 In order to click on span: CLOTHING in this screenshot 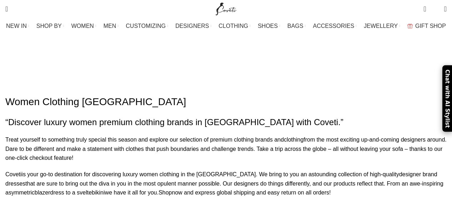, I will do `click(234, 26)`.